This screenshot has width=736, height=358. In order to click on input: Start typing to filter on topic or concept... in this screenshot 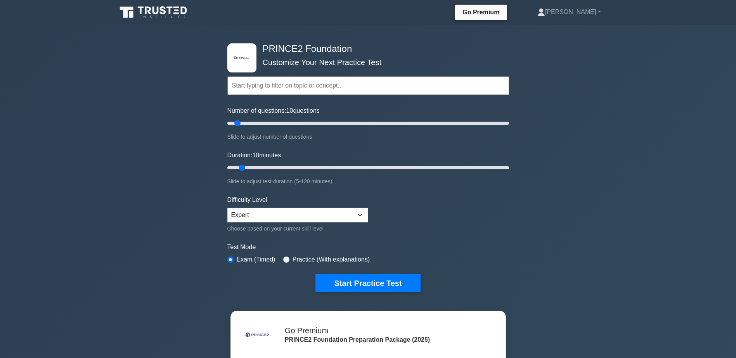, I will do `click(368, 86)`.